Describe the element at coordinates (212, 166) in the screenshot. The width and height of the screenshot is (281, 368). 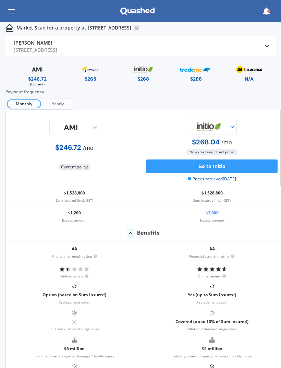
I see `button: Go to Initio` at that location.